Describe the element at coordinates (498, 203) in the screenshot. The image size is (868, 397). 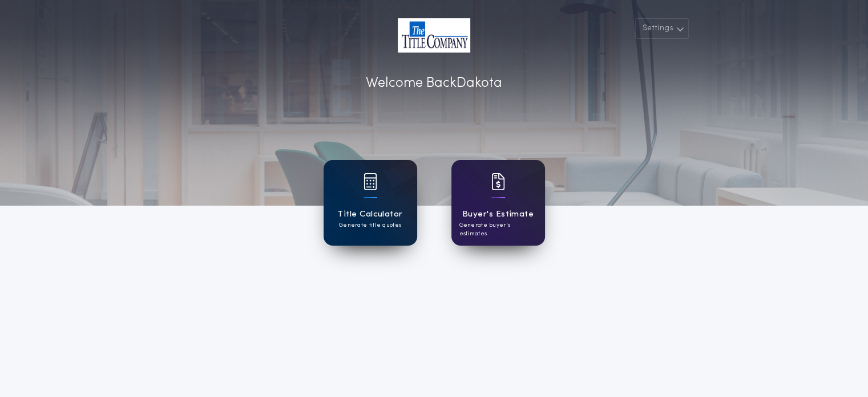
I see `a: card iconBuyer's EstimateGenerate buyer's estimates` at that location.